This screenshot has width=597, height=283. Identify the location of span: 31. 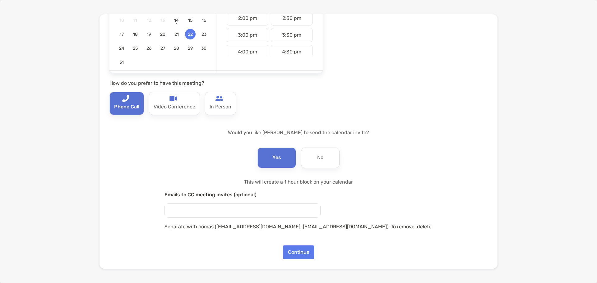
(122, 62).